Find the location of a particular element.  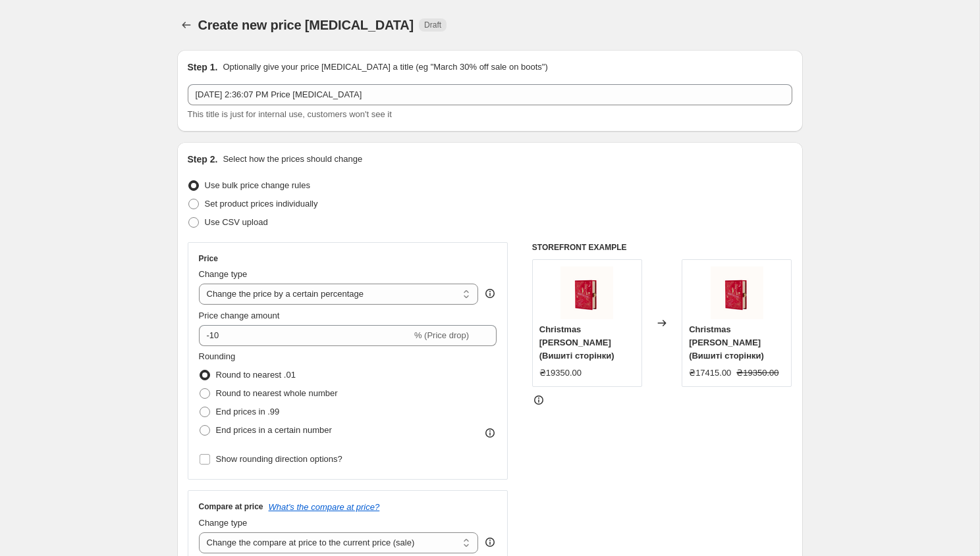

span: Draft is located at coordinates (433, 25).